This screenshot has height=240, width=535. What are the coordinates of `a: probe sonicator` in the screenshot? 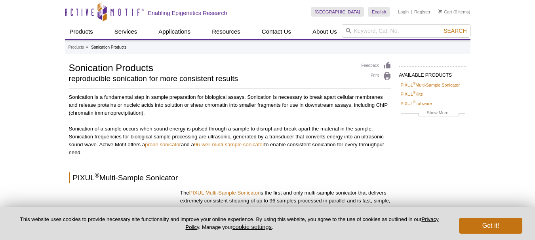 It's located at (163, 145).